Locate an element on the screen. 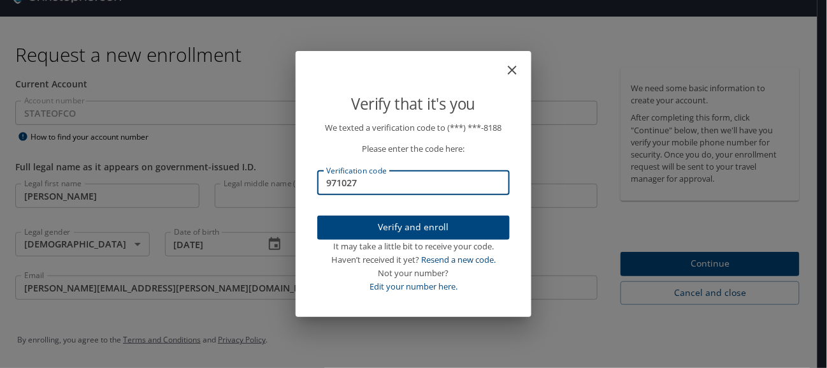 The image size is (827, 368). div: It may take a little bit to receive your code. is located at coordinates (413, 246).